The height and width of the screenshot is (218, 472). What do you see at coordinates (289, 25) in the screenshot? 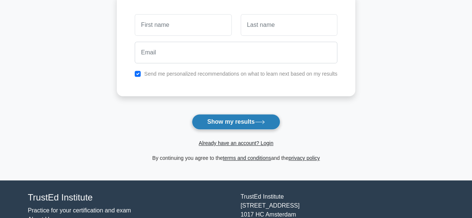
I see `input: Last name` at bounding box center [289, 25].